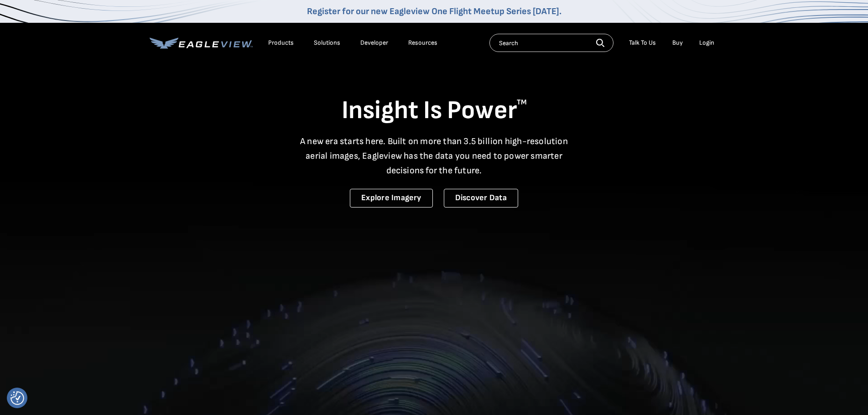 The image size is (868, 415). What do you see at coordinates (481, 198) in the screenshot?
I see `a: Discover Data` at bounding box center [481, 198].